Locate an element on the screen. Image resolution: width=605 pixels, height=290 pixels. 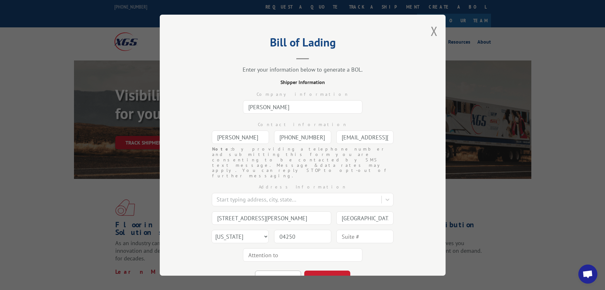
div: Enter your information below to generate a BOL. is located at coordinates (303, 69).